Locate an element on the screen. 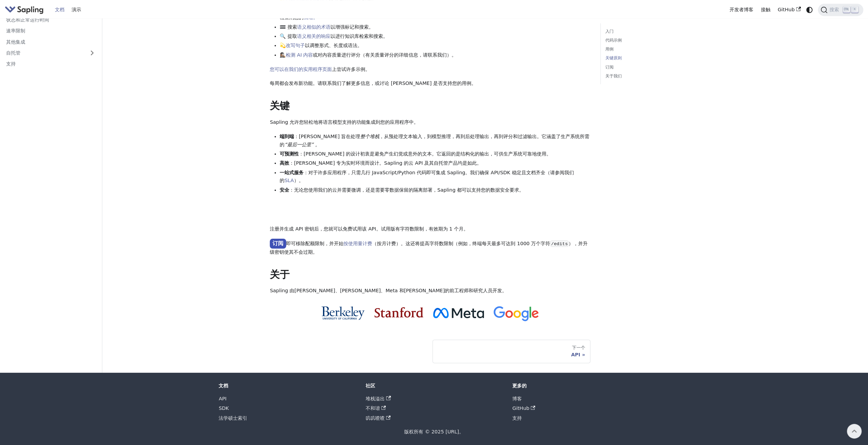 This screenshot has height=445, width=868. font: 一站式服务 is located at coordinates (292, 173).